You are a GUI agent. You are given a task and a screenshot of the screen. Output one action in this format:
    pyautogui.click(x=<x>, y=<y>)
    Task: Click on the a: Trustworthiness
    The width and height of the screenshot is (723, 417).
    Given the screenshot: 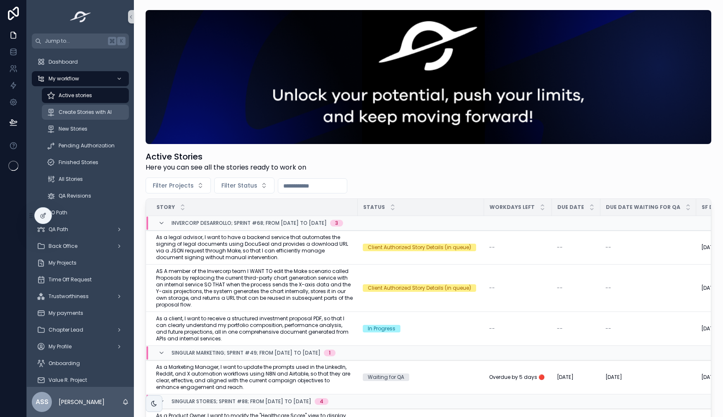 What is the action you would take?
    pyautogui.click(x=80, y=296)
    